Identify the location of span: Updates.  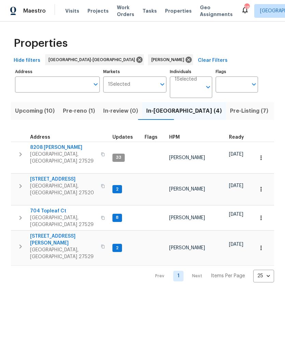
(123, 137).